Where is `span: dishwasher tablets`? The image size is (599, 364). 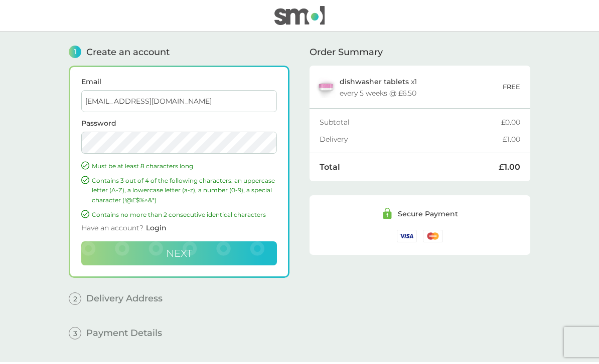 span: dishwasher tablets is located at coordinates (374, 82).